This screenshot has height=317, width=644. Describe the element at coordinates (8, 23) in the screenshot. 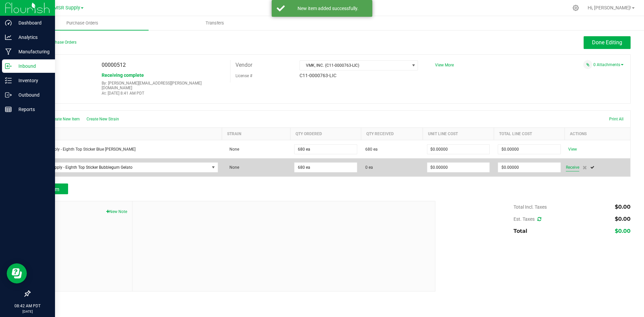

I see `inline-svg: Dashboard` at that location.